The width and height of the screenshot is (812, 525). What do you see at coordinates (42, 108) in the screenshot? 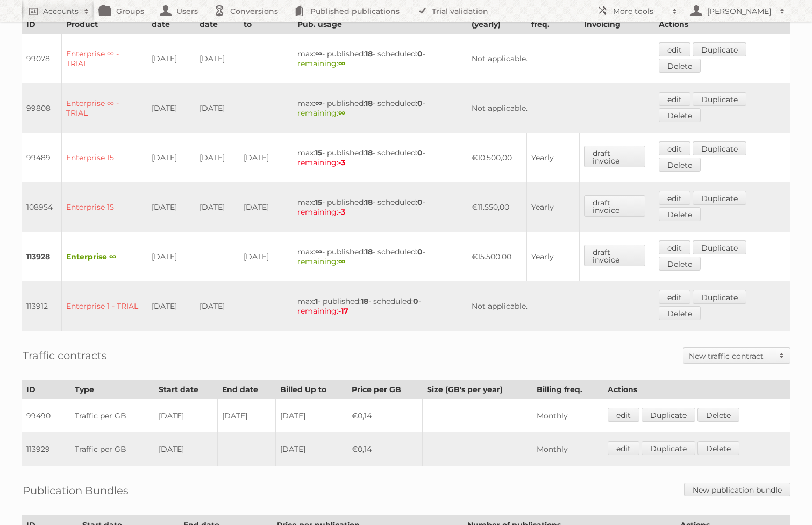
I see `td: 99808` at bounding box center [42, 108].